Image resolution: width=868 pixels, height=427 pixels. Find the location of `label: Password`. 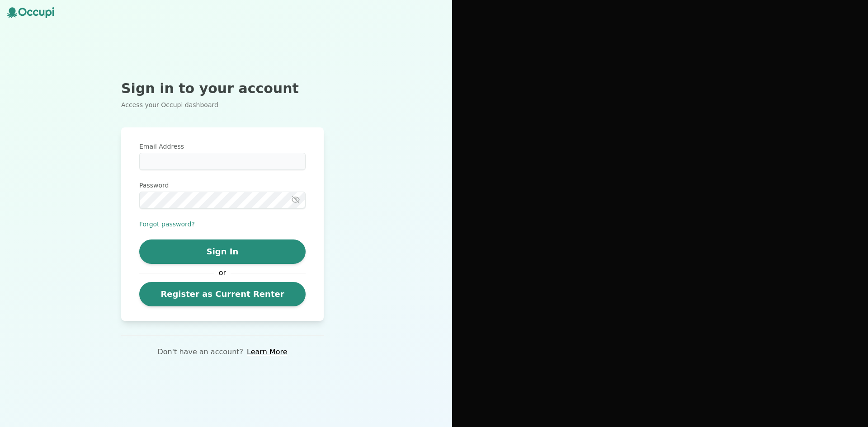

label: Password is located at coordinates (223, 186).